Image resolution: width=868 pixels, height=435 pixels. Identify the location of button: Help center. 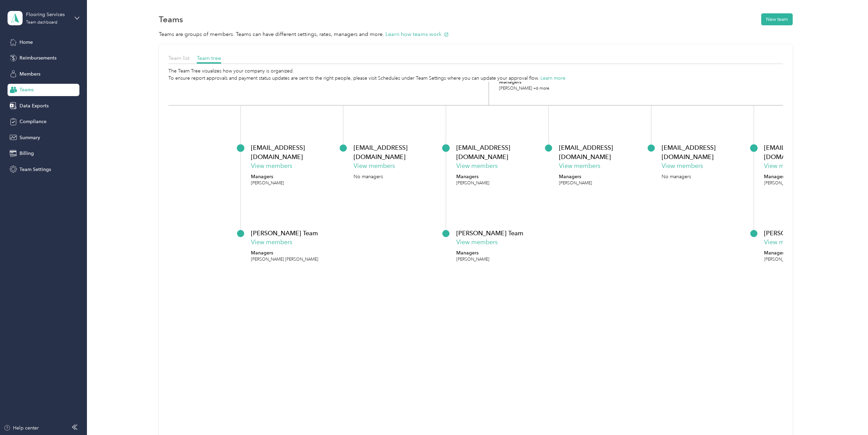
(21, 428).